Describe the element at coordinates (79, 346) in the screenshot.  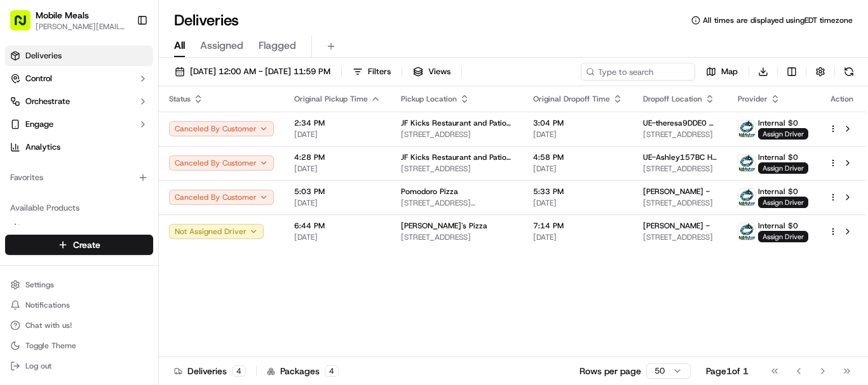
I see `button: Toggle Theme` at that location.